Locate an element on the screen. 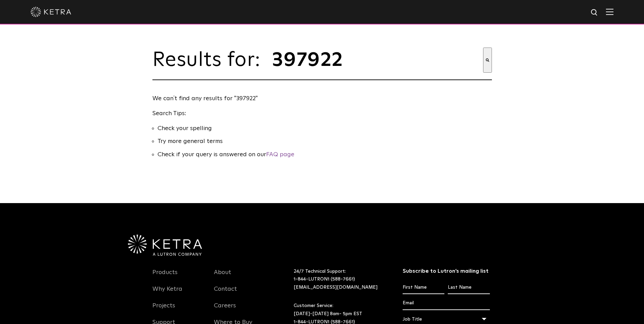  li: Try more general terms is located at coordinates (325, 141).